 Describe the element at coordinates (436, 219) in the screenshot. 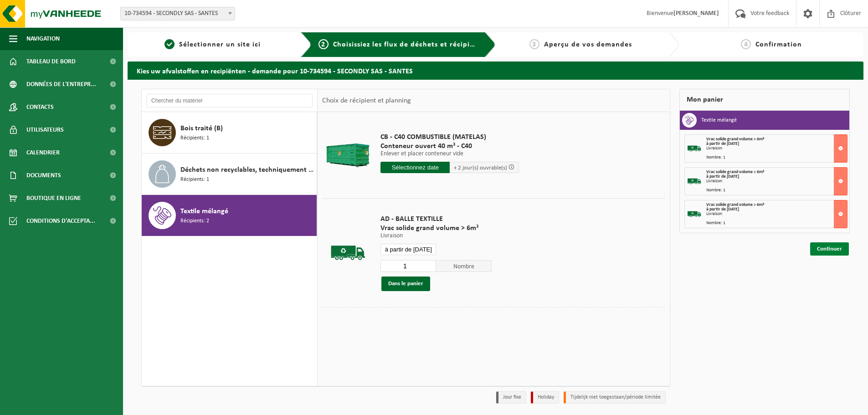

I see `span: AD - BALLE TEXTILLE` at that location.